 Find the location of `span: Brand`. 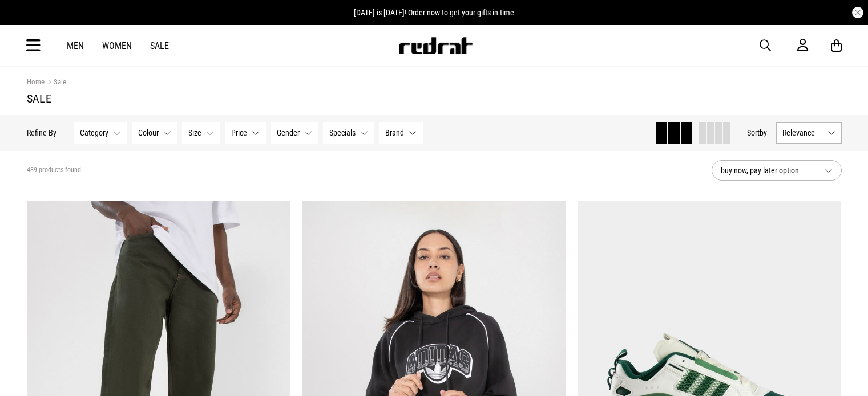

span: Brand is located at coordinates (394, 133).